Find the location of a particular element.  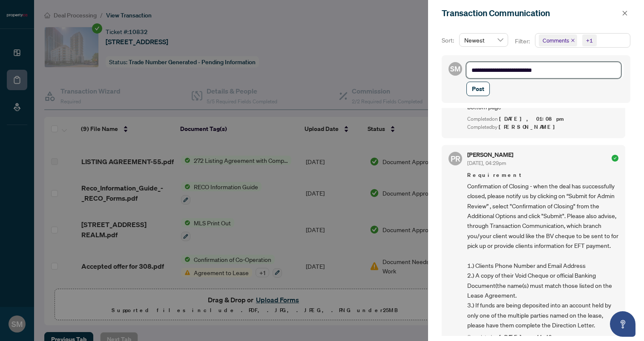

div: Transaction Communication is located at coordinates (530, 13).